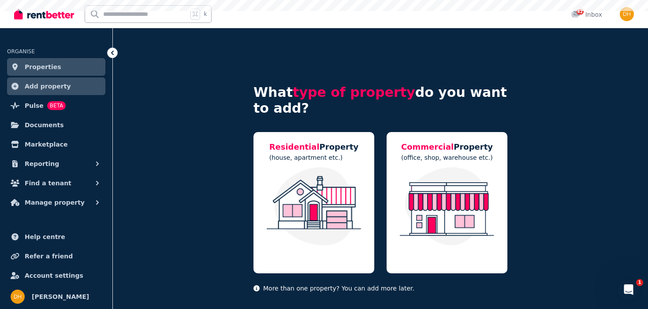  Describe the element at coordinates (56, 67) in the screenshot. I see `a: Properties` at that location.